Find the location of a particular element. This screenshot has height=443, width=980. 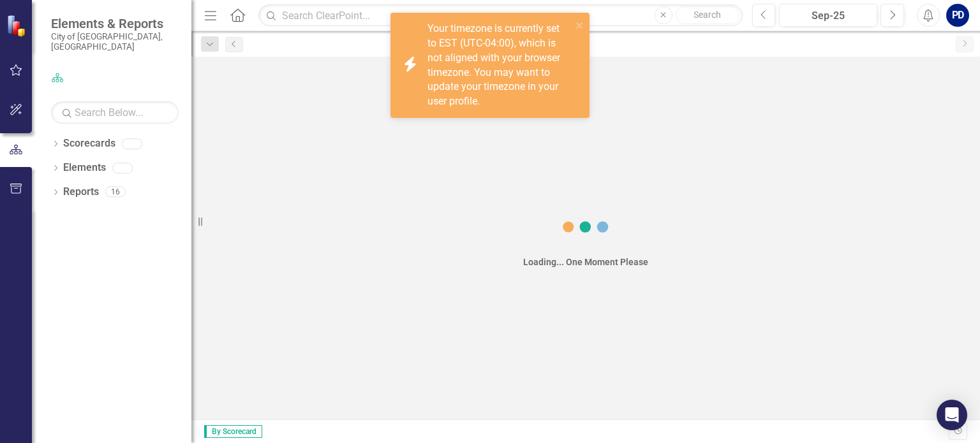

input: Search ClearPoint... is located at coordinates (500, 15).